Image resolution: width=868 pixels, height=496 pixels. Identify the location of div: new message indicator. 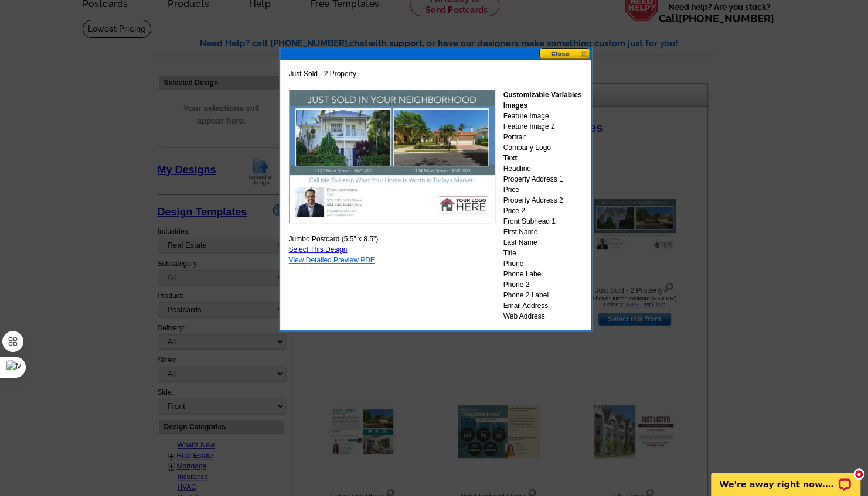
(155, 15).